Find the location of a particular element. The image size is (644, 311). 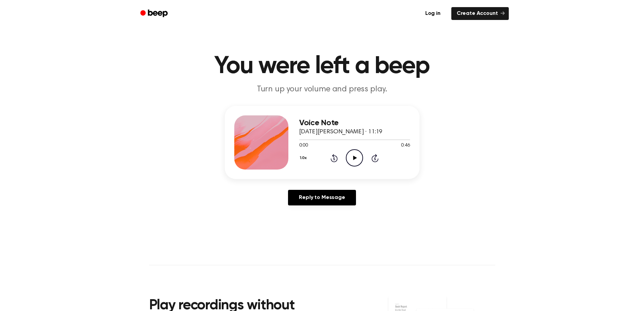

a: Log in is located at coordinates (433, 14).